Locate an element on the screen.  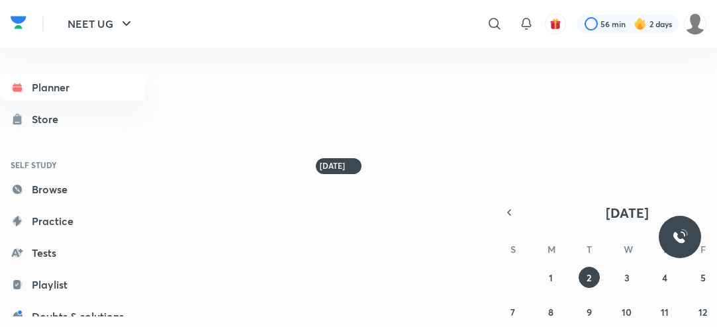
abbr: Friday is located at coordinates (703, 249).